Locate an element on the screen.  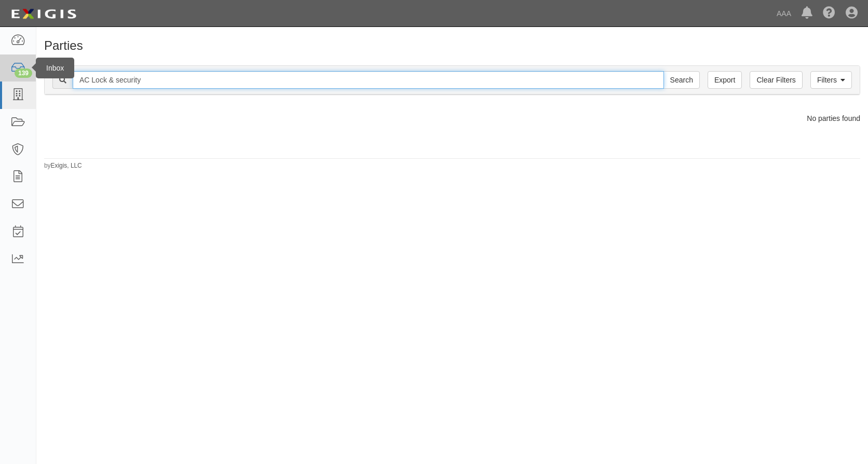
div: 139 is located at coordinates (23, 73).